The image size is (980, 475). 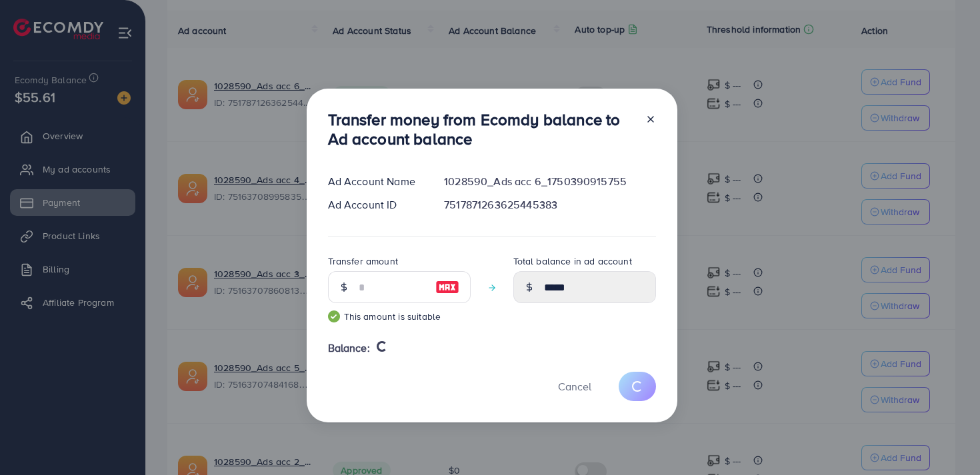 What do you see at coordinates (334, 316) in the screenshot?
I see `img: guide` at bounding box center [334, 316].